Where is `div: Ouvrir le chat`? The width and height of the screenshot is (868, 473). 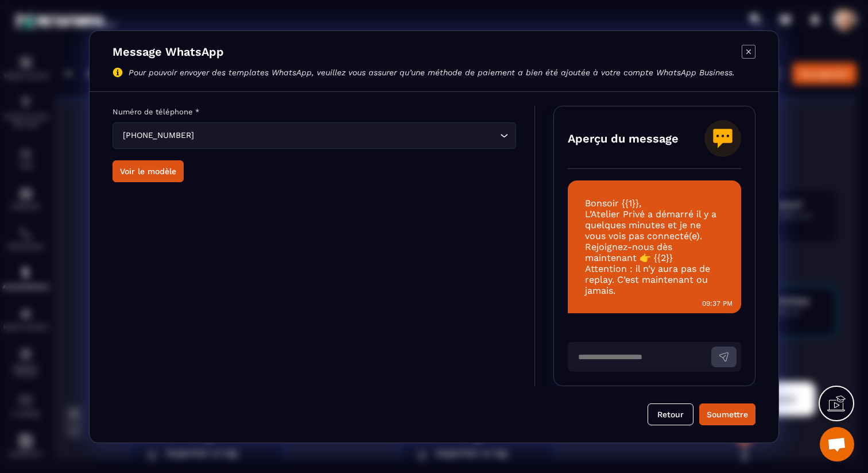
div: Ouvrir le chat is located at coordinates (837, 444).